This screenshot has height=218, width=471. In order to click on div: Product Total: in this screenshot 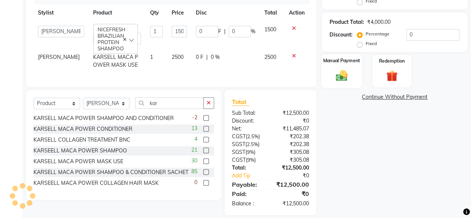, I will do `click(347, 22)`.